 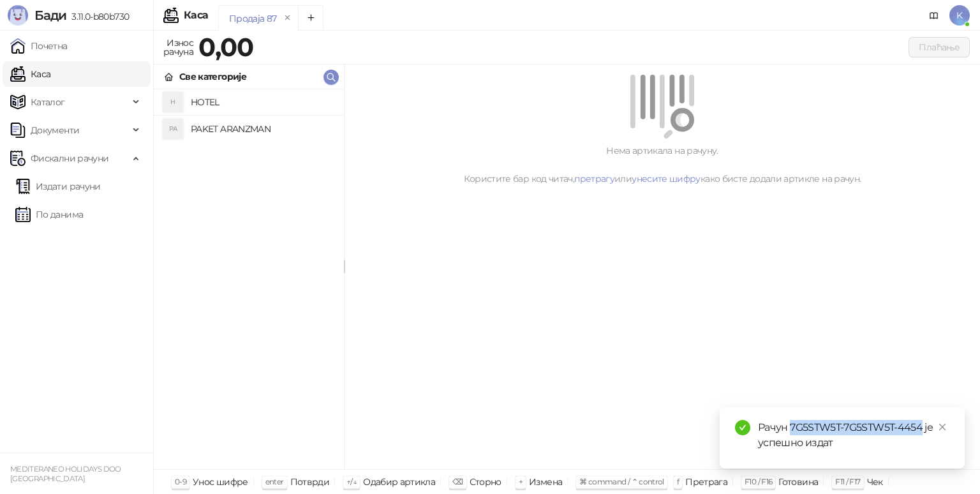 What do you see at coordinates (253, 19) in the screenshot?
I see `div: Продаја 87` at bounding box center [253, 19].